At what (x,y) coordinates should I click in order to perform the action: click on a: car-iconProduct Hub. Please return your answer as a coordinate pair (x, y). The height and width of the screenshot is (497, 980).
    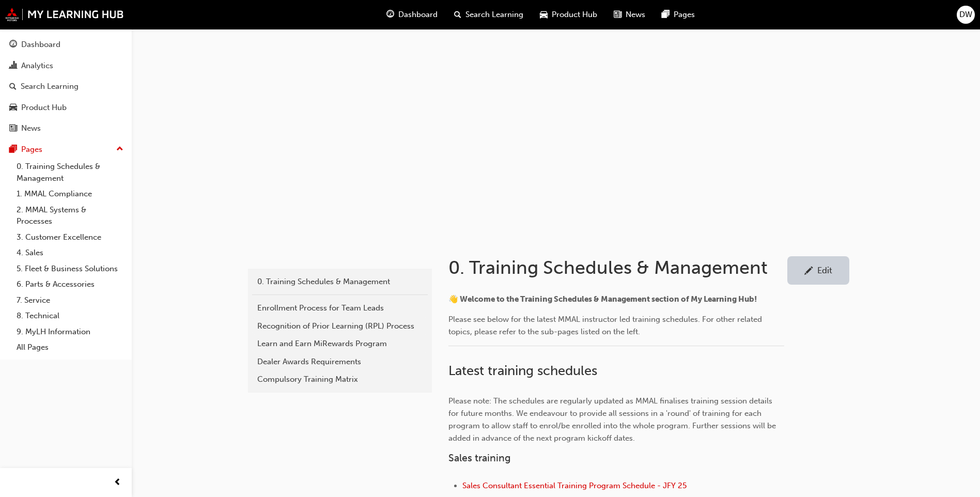
    Looking at the image, I should click on (568, 15).